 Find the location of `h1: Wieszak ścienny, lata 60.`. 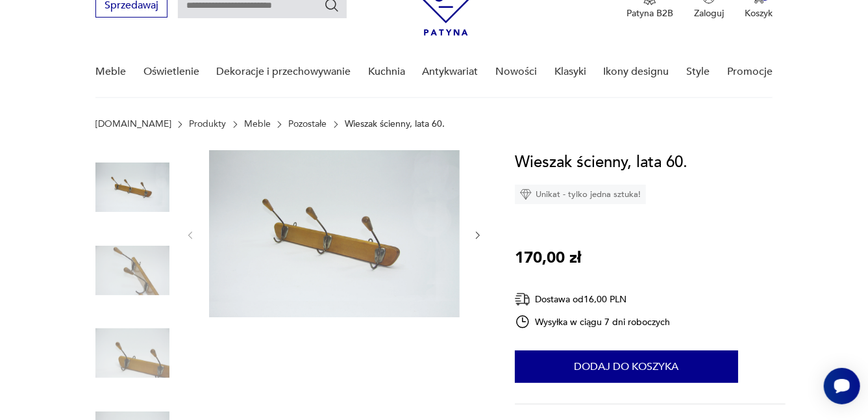

h1: Wieszak ścienny, lata 60. is located at coordinates (602, 162).